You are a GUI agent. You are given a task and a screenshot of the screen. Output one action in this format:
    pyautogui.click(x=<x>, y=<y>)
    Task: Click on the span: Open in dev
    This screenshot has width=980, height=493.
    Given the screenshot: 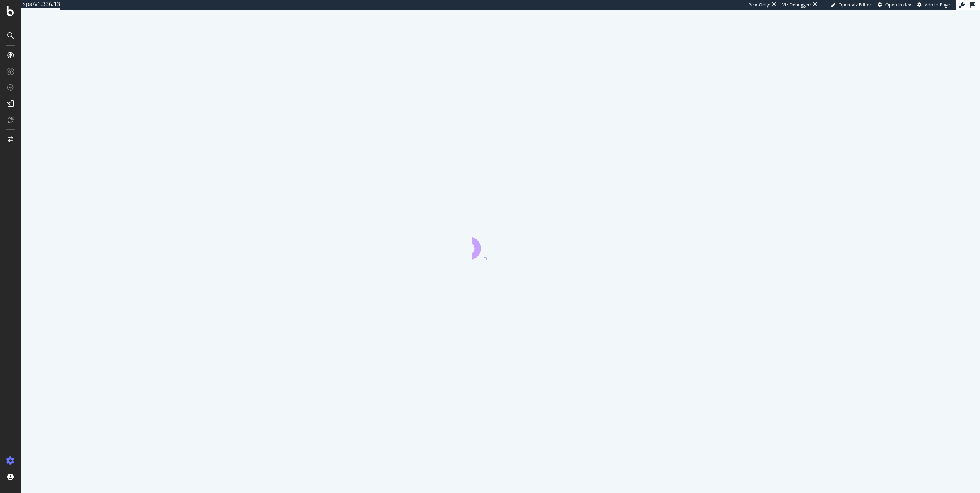 What is the action you would take?
    pyautogui.click(x=899, y=5)
    